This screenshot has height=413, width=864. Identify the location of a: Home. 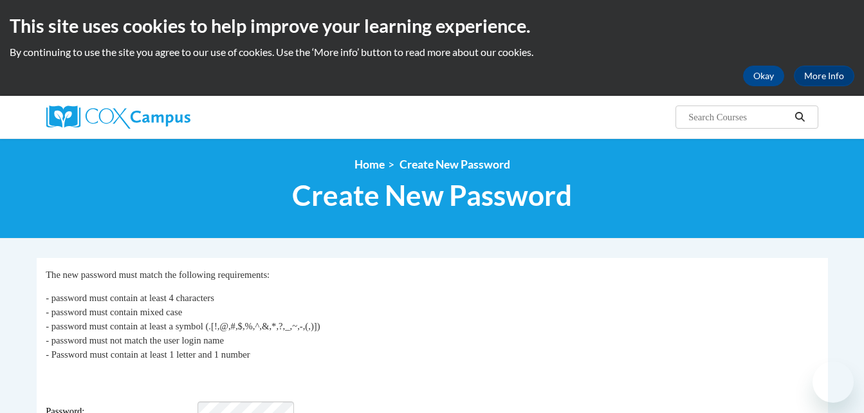
(369, 164).